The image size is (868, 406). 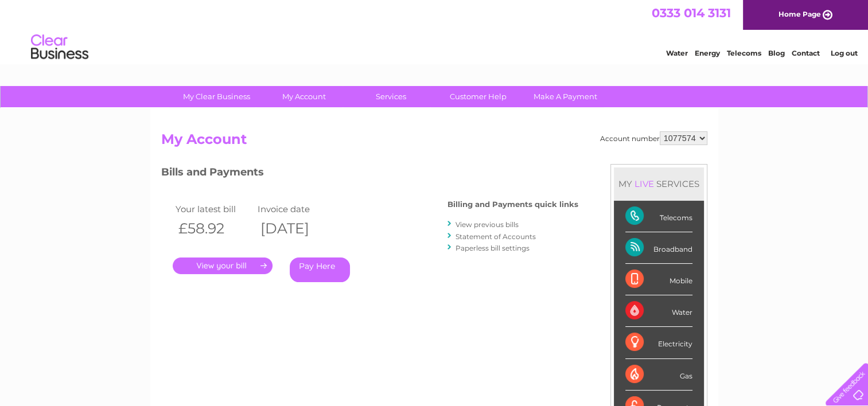 What do you see at coordinates (659, 311) in the screenshot?
I see `div: Water` at bounding box center [659, 311].